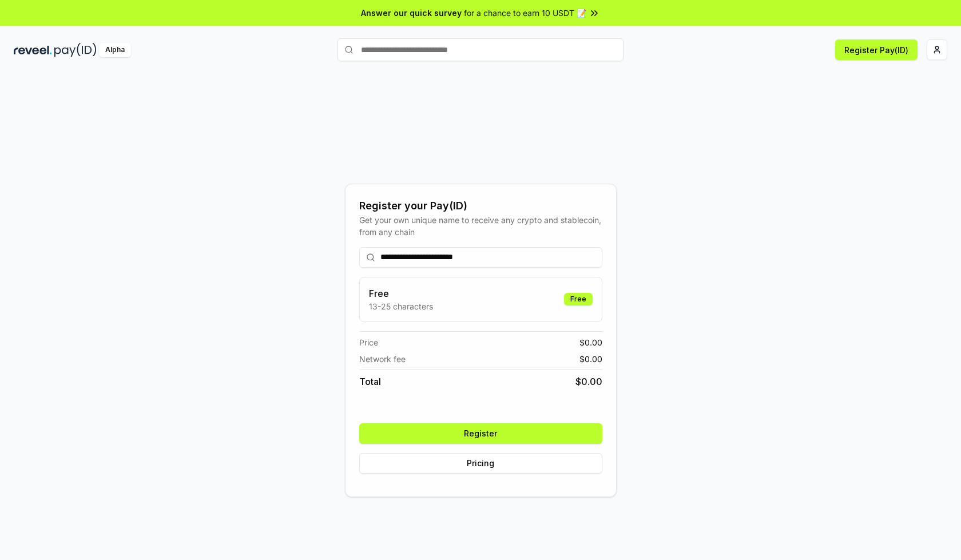  What do you see at coordinates (578, 299) in the screenshot?
I see `div: Free` at bounding box center [578, 299].